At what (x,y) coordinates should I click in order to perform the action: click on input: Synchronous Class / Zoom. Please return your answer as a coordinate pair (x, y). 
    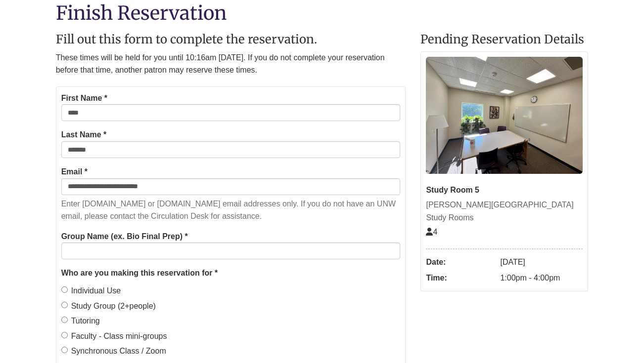
    Looking at the image, I should click on (64, 350).